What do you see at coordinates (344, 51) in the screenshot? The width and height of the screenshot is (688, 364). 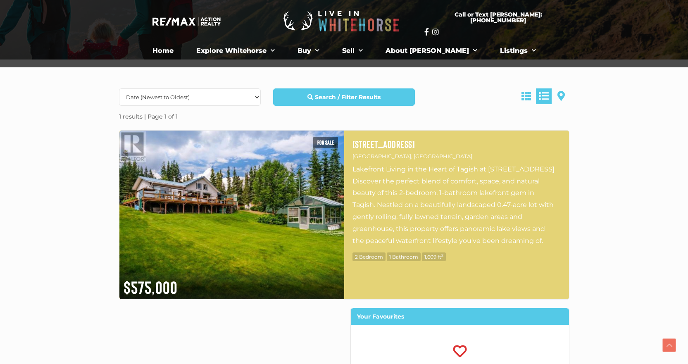 I see `nav: Menu` at bounding box center [344, 51].